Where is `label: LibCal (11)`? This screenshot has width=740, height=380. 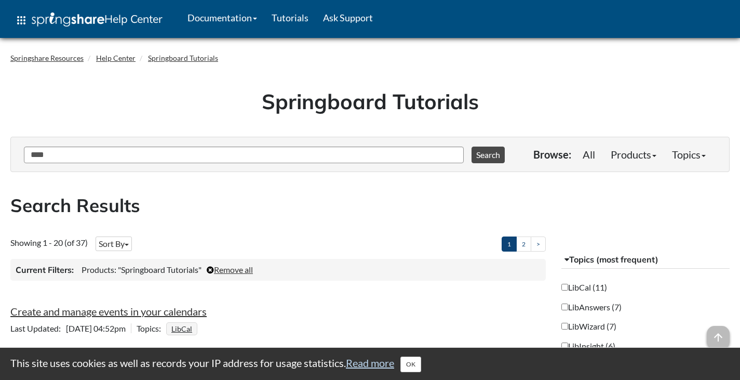 label: LibCal (11) is located at coordinates (584, 287).